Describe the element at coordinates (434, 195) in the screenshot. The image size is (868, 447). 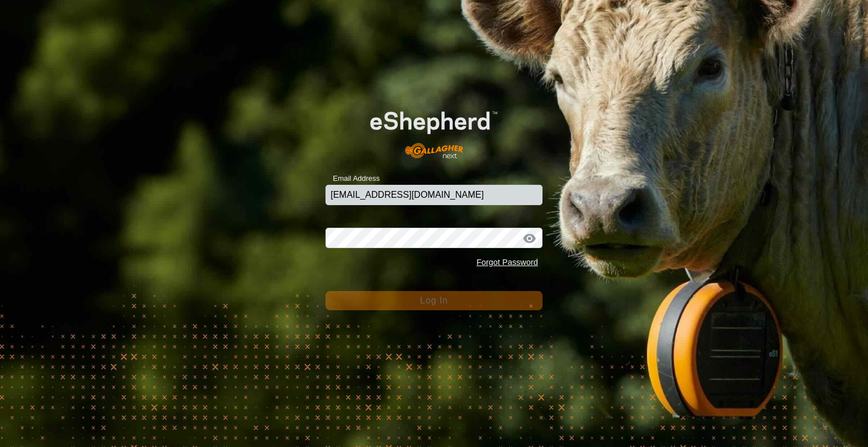
I see `input: Email Address` at that location.